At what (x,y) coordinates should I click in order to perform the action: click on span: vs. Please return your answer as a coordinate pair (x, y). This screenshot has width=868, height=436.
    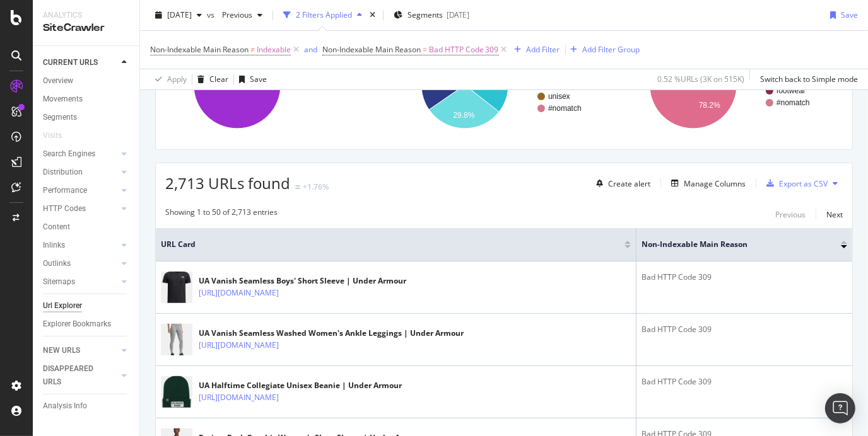
    Looking at the image, I should click on (212, 14).